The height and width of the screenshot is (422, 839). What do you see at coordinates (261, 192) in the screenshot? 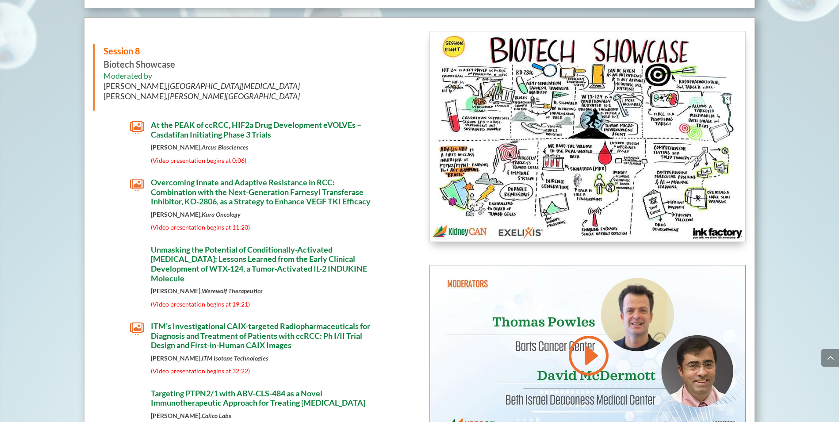
I see `span: Overcoming Innate and Adaptive Resistance in RCC: Combination with the Next-Generation Farnesyl T...` at bounding box center [261, 192].